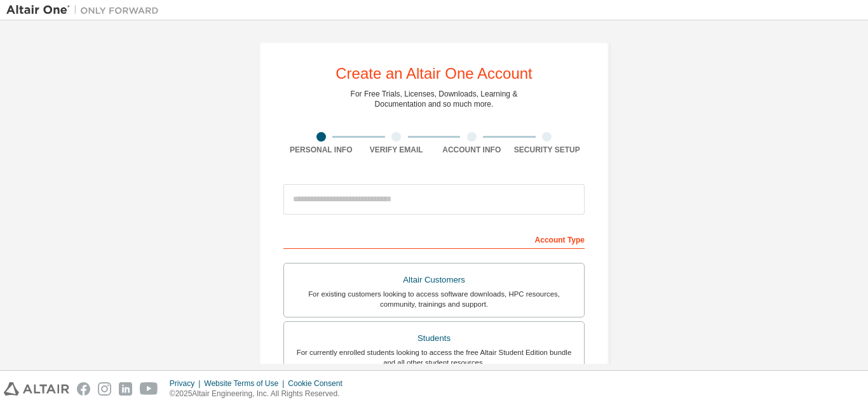 The width and height of the screenshot is (868, 407). What do you see at coordinates (396, 150) in the screenshot?
I see `div: Verify Email` at bounding box center [396, 150].